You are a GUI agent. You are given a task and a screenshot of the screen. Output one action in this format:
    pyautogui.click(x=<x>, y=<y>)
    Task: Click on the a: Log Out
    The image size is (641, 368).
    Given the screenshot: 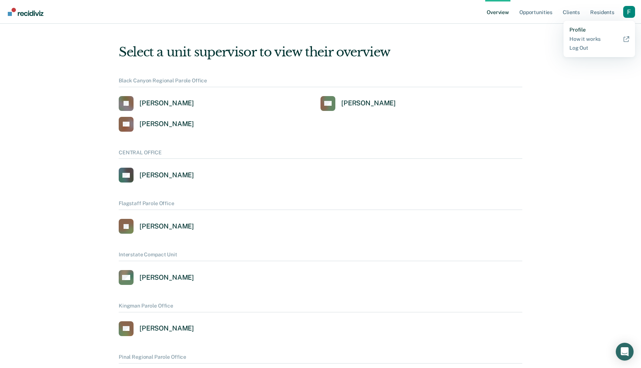 What is the action you would take?
    pyautogui.click(x=599, y=48)
    